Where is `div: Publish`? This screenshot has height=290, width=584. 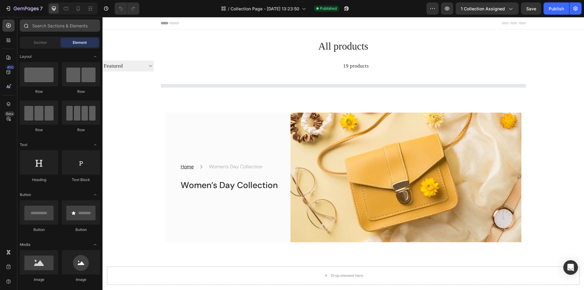
div: Publish is located at coordinates (556, 9).